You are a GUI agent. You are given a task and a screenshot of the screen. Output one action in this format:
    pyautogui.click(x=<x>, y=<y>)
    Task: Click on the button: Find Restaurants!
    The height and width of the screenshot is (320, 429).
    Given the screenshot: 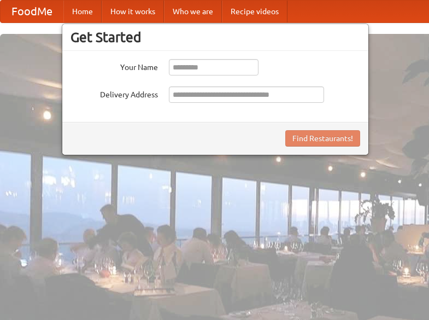 What is the action you would take?
    pyautogui.click(x=323, y=138)
    